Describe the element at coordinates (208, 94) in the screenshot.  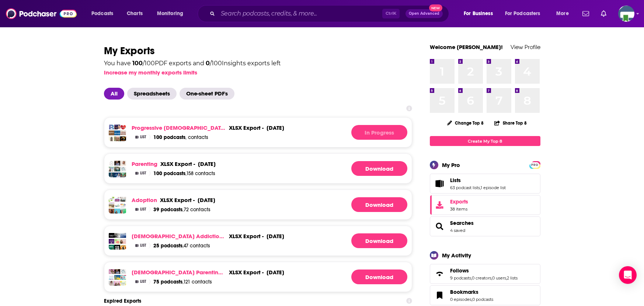
I see `button: One-sheet PDF's` at that location.